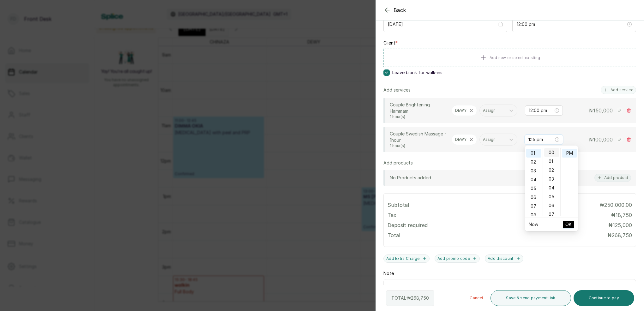 Image resolution: width=644 pixels, height=311 pixels. I want to click on button: Save & send payment link, so click(531, 298).